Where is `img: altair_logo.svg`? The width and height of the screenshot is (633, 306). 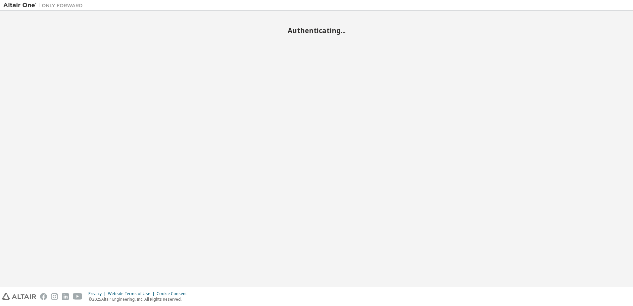
img: altair_logo.svg is located at coordinates (19, 296).